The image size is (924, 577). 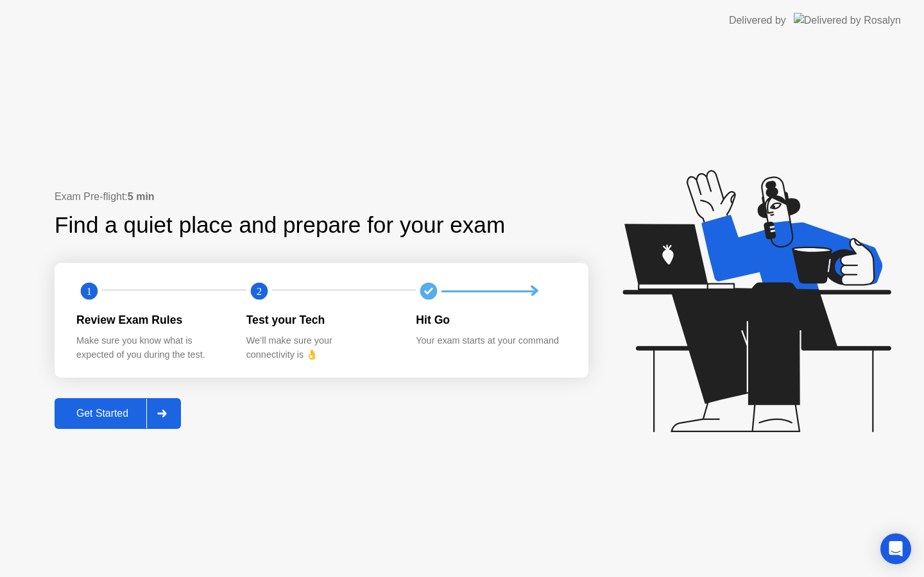 I want to click on div: Exam Pre-flight:, so click(x=321, y=197).